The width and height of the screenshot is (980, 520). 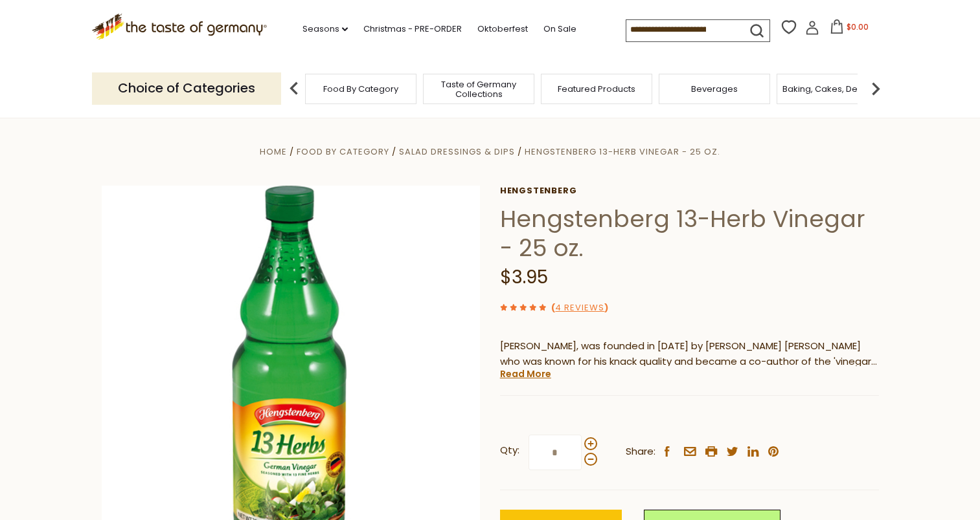 I want to click on a: On Sale, so click(x=560, y=29).